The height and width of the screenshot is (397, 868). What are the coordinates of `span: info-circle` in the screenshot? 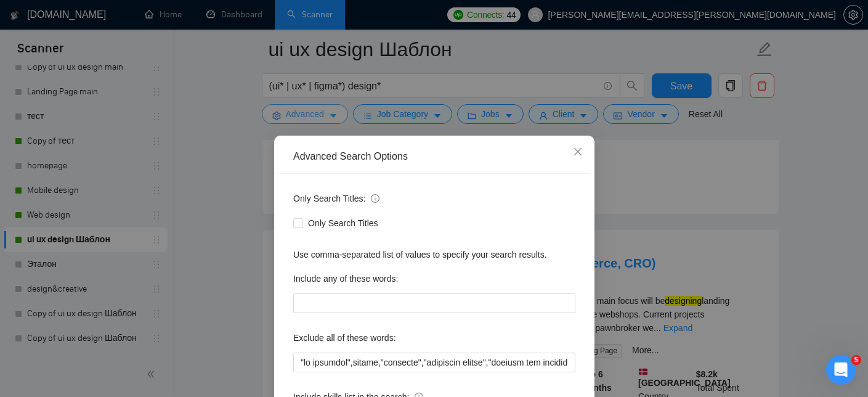 It's located at (375, 198).